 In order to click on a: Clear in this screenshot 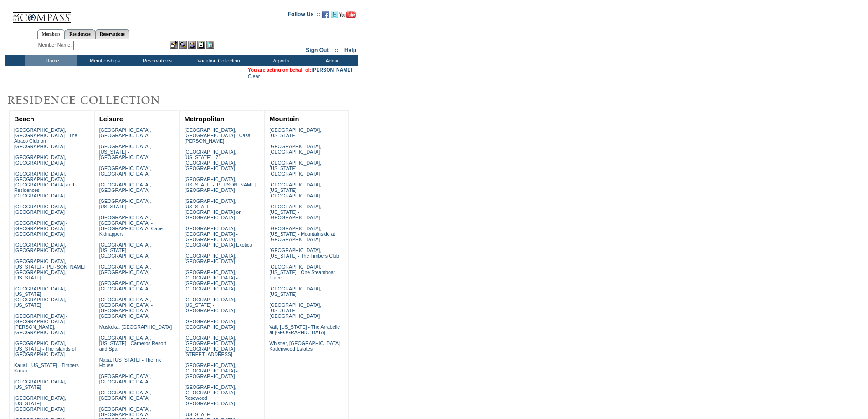, I will do `click(254, 76)`.